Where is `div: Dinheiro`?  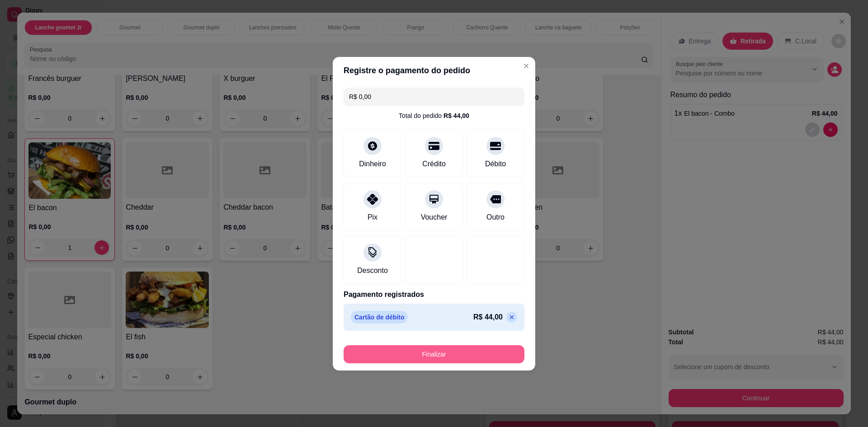
div: Dinheiro is located at coordinates (373, 164).